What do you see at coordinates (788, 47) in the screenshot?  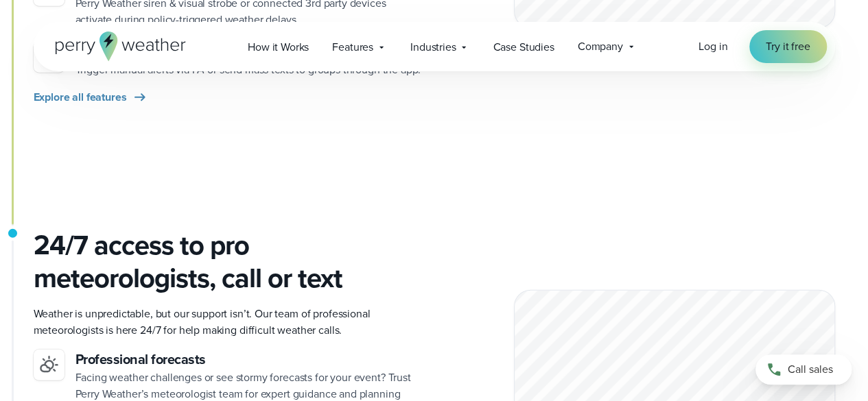 I see `span: Try it free` at bounding box center [788, 47].